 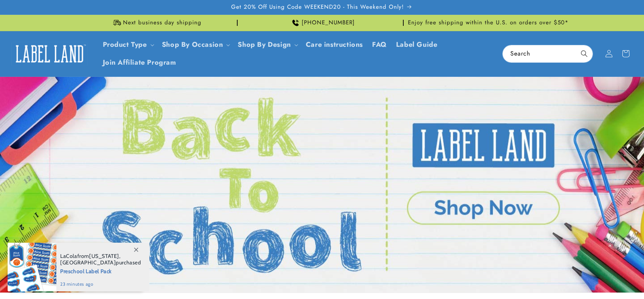 What do you see at coordinates (101, 260) in the screenshot?
I see `span: from , purchased` at bounding box center [101, 260].